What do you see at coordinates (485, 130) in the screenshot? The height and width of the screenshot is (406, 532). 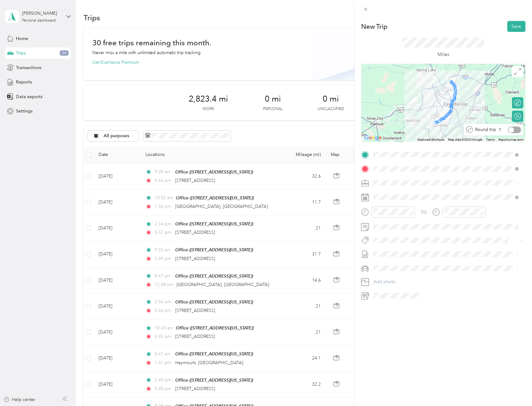 I see `span: Round trip` at bounding box center [485, 130].